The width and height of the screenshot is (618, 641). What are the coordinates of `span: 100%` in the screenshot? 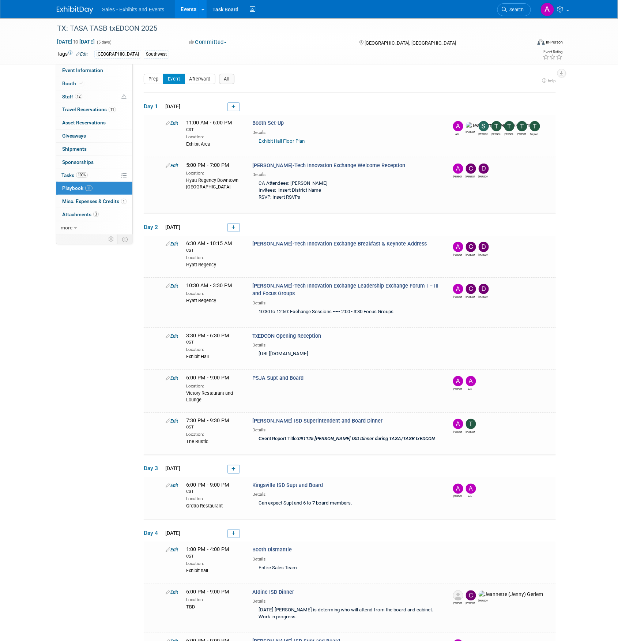 It's located at (82, 175).